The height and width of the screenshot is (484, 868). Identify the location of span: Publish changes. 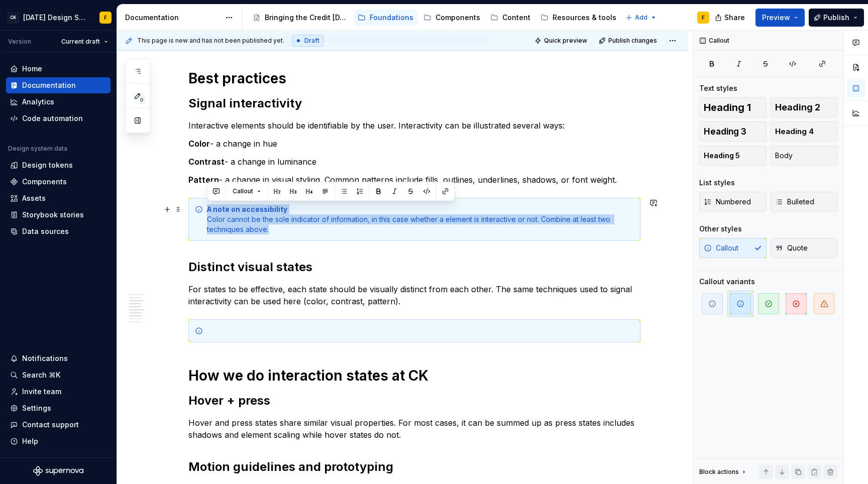
(632, 41).